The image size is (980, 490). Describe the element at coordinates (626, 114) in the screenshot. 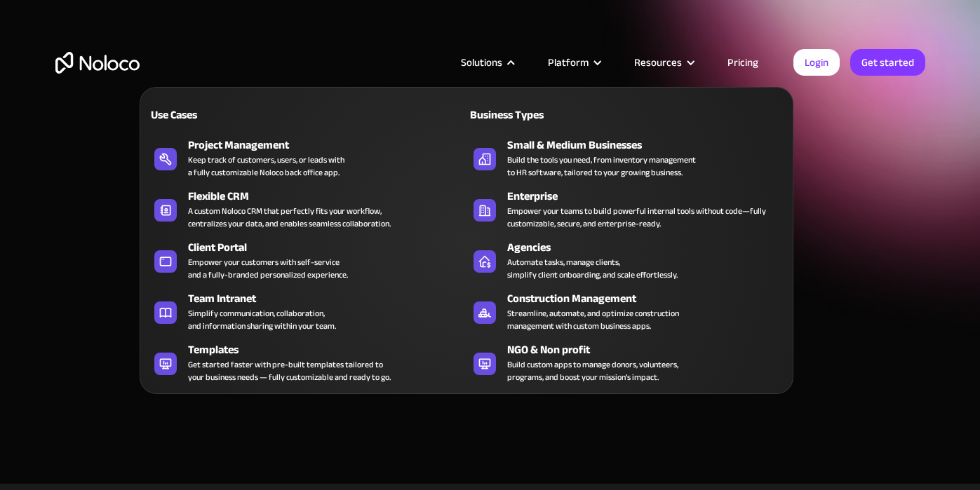

I see `a: Business Types` at that location.